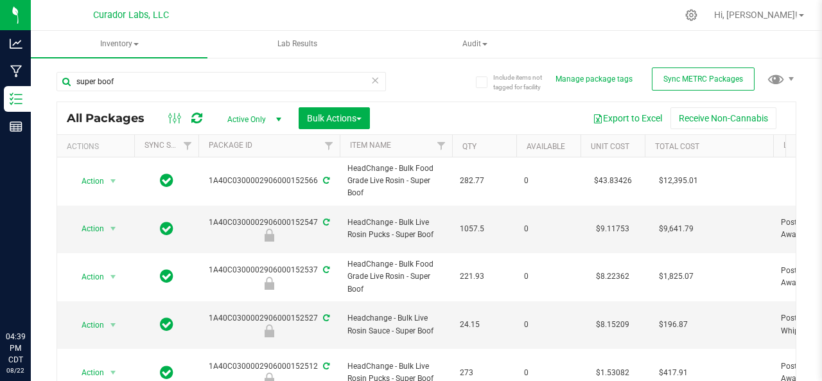 Image resolution: width=822 pixels, height=381 pixels. Describe the element at coordinates (677, 276) in the screenshot. I see `span: $1,825.07` at that location.